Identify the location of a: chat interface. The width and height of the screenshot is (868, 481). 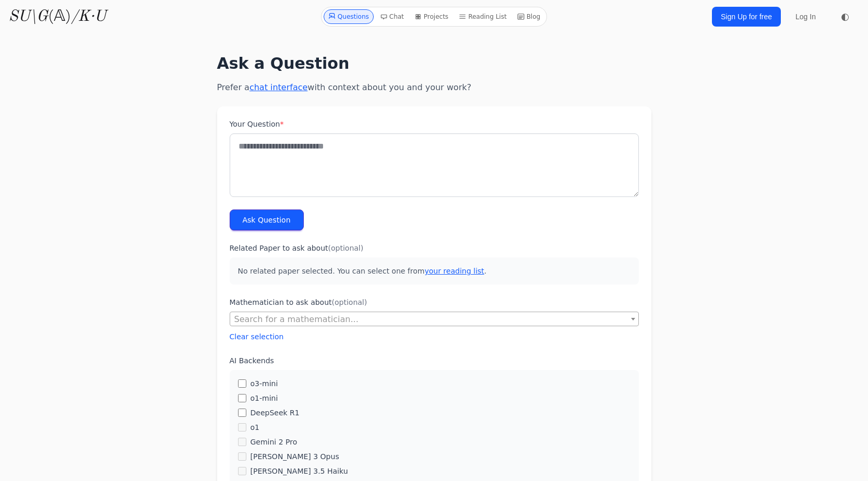
(278, 87).